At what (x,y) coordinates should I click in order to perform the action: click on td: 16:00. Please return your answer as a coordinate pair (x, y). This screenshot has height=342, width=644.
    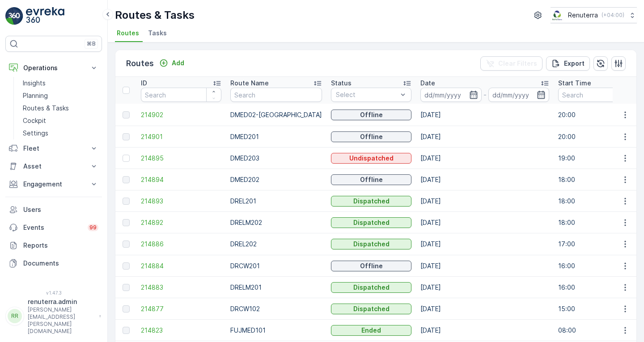
    Looking at the image, I should click on (598, 287).